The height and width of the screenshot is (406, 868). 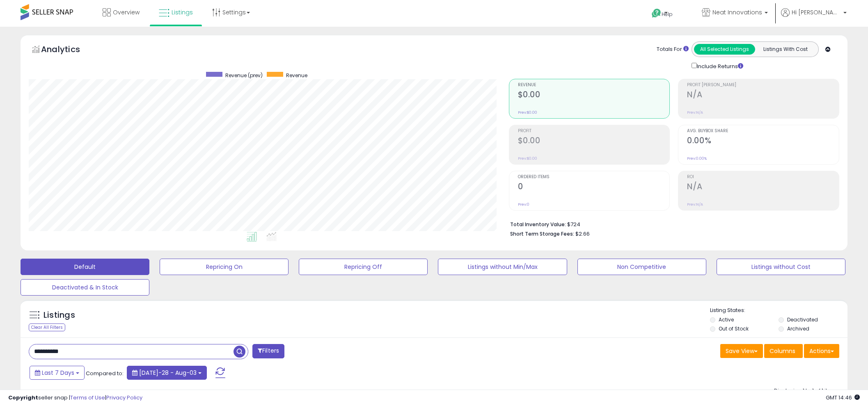 What do you see at coordinates (538, 225) in the screenshot?
I see `b: Total Inventory Value:` at bounding box center [538, 225].